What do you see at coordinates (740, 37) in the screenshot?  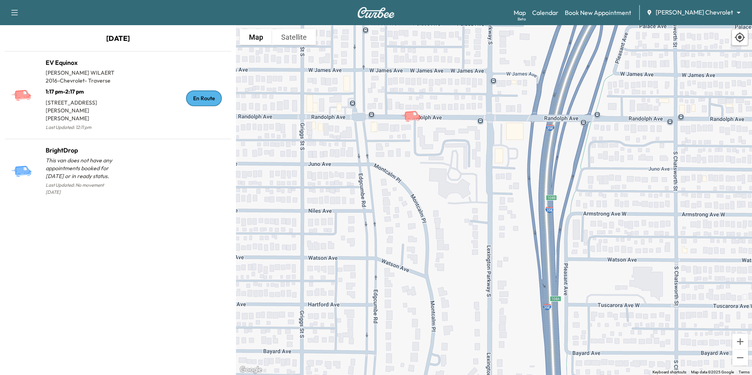 I see `div: Recenter map` at bounding box center [740, 37].